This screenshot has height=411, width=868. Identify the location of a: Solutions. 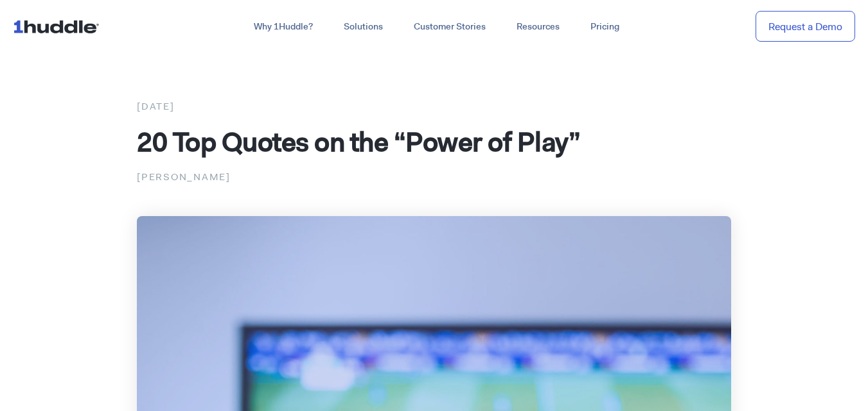
(363, 27).